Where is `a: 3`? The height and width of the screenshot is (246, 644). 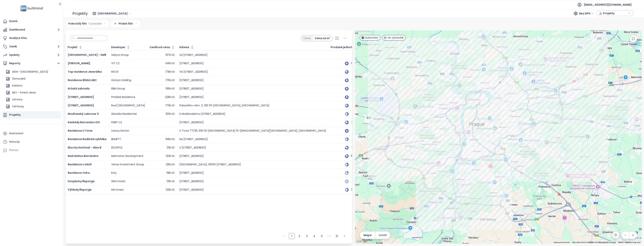 a: 3 is located at coordinates (307, 236).